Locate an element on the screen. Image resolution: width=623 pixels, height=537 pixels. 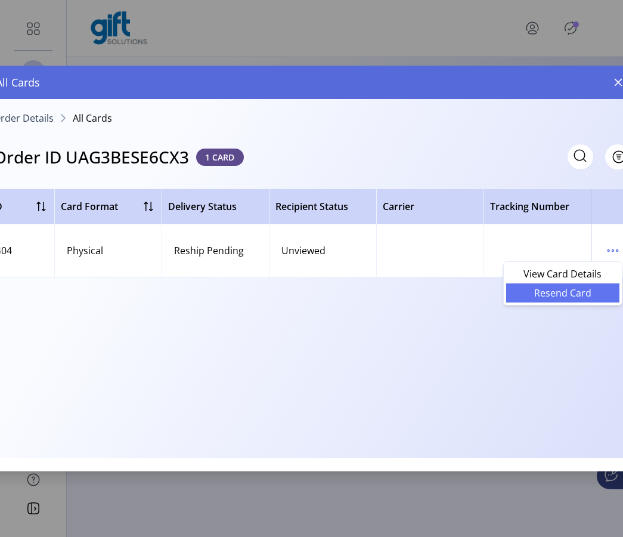
span: Card Format is located at coordinates (89, 206).